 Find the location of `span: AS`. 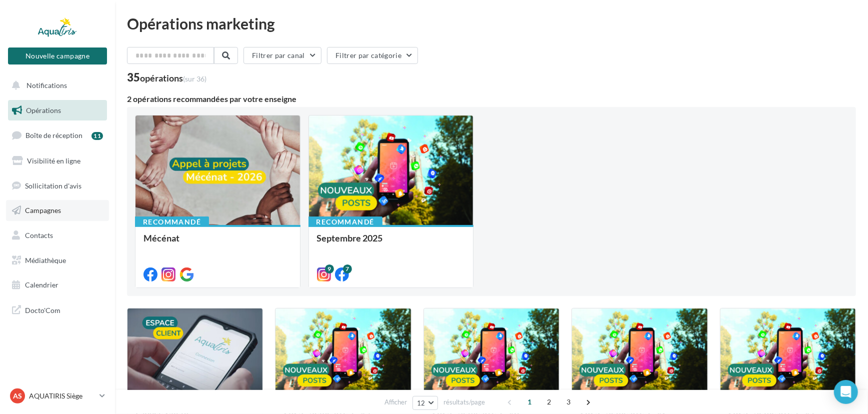

span: AS is located at coordinates (18, 396).